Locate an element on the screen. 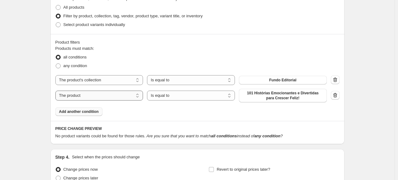 The image size is (398, 180). span: Fundo Editorial is located at coordinates (283, 80).